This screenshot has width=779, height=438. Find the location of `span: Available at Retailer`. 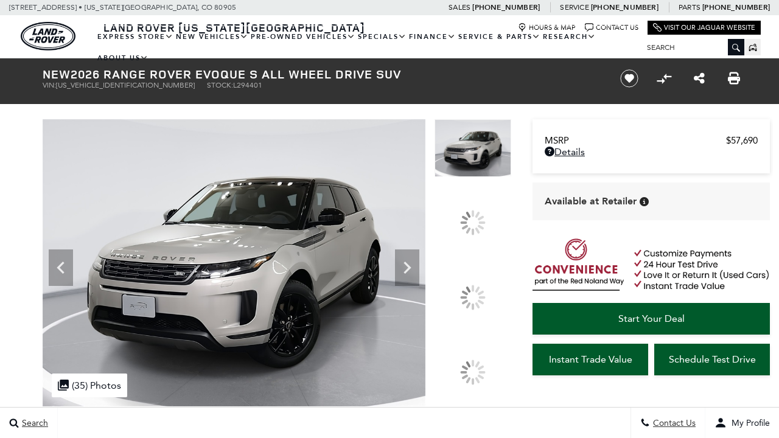

span: Available at Retailer is located at coordinates (590, 201).